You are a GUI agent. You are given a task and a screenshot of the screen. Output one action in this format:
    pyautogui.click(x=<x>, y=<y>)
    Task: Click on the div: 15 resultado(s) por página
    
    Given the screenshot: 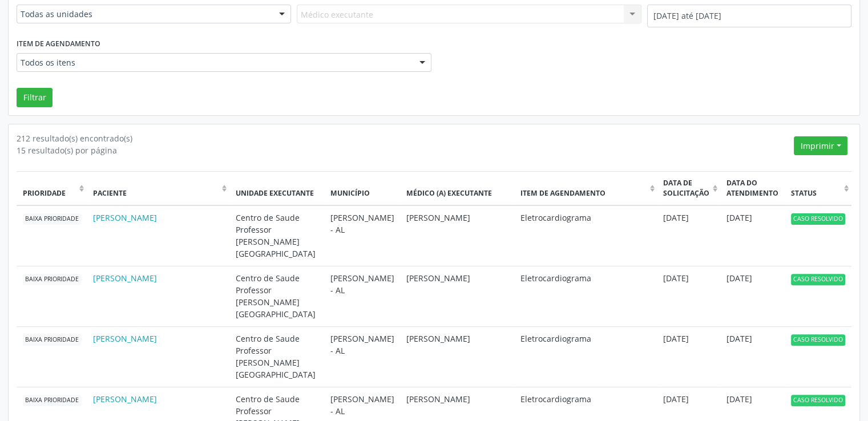 What is the action you would take?
    pyautogui.click(x=403, y=150)
    